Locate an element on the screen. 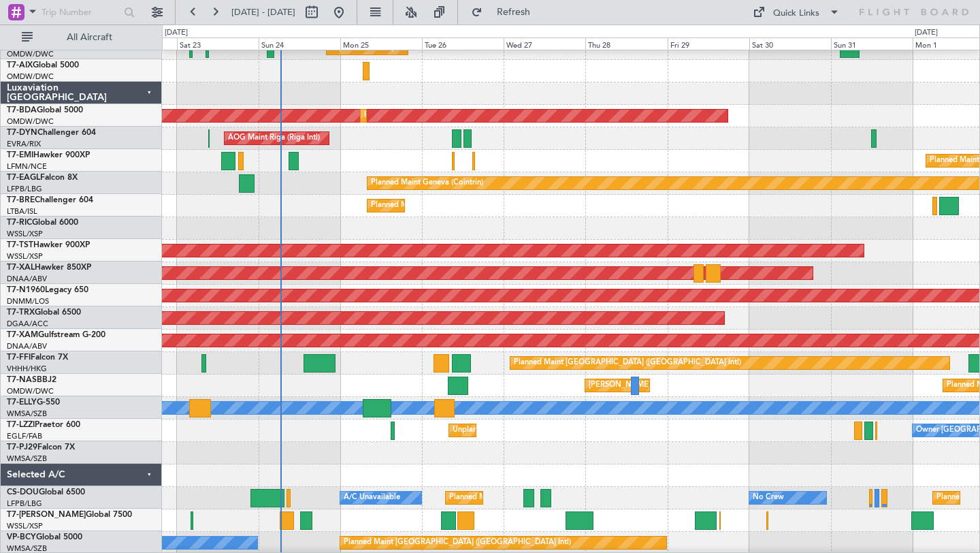 This screenshot has height=553, width=980. span: T7-EAGL is located at coordinates (23, 178).